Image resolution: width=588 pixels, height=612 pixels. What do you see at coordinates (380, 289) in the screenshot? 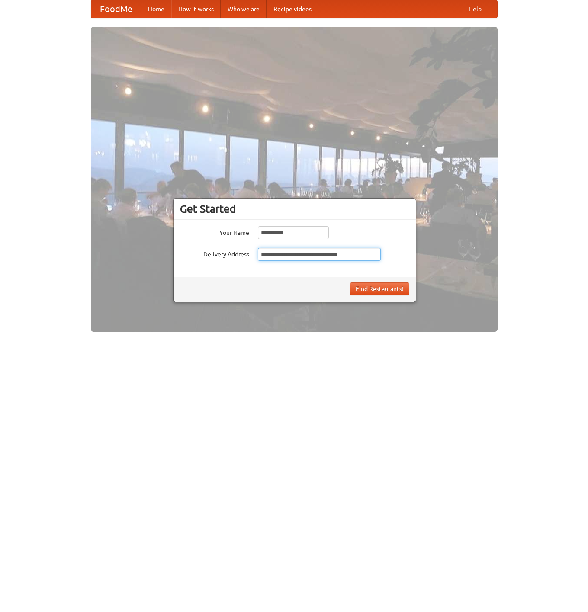
I see `button: Find Restaurants!` at bounding box center [380, 289].